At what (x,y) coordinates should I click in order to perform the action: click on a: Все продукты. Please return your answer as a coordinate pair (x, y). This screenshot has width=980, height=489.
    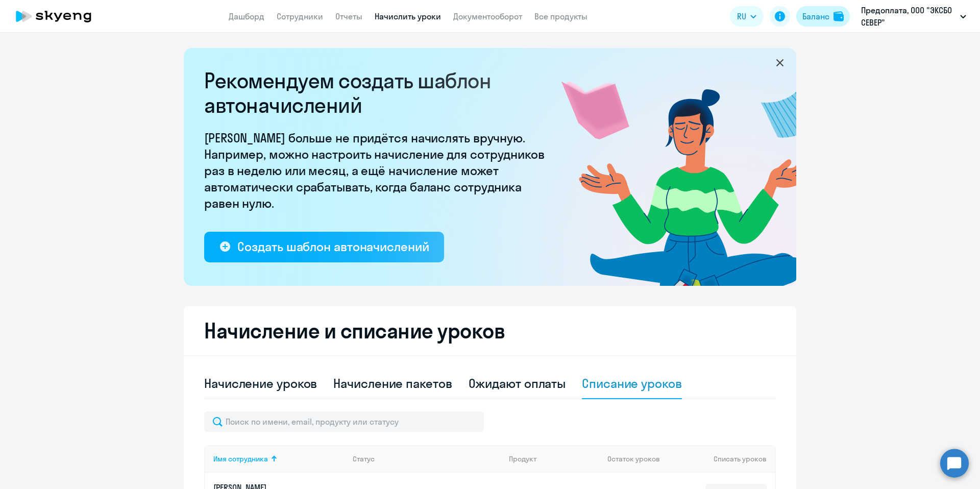
    Looking at the image, I should click on (560, 16).